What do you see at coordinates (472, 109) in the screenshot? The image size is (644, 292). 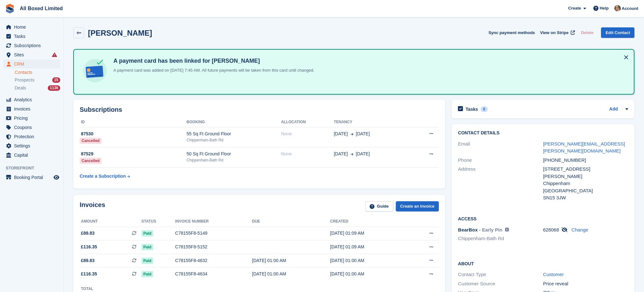 I see `h2: Tasks` at bounding box center [472, 109].